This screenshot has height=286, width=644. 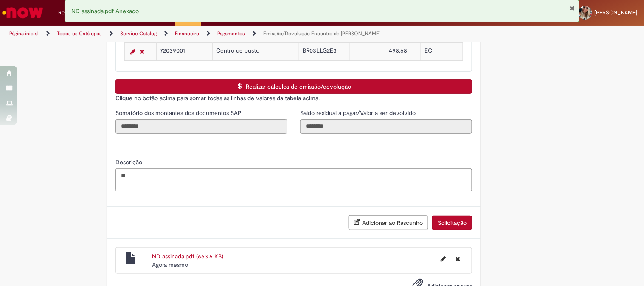 What do you see at coordinates (73, 13) in the screenshot?
I see `span: Requisições` at bounding box center [73, 13].